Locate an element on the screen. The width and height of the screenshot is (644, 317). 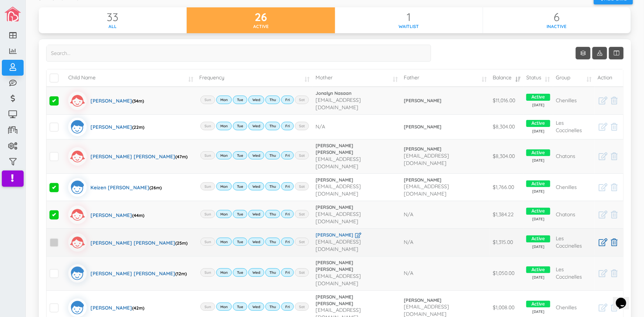
div: 6 is located at coordinates (556, 17).